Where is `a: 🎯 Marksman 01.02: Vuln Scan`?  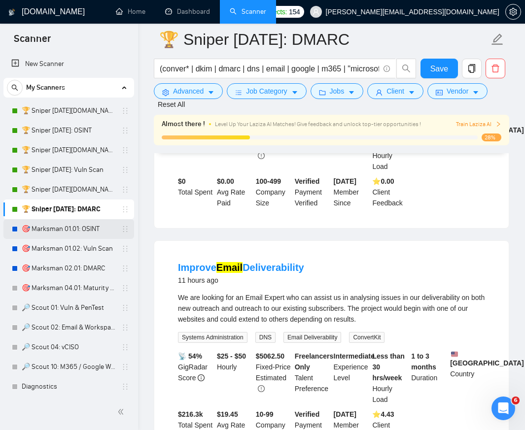
a: 🎯 Marksman 01.02: Vuln Scan is located at coordinates (69, 249).